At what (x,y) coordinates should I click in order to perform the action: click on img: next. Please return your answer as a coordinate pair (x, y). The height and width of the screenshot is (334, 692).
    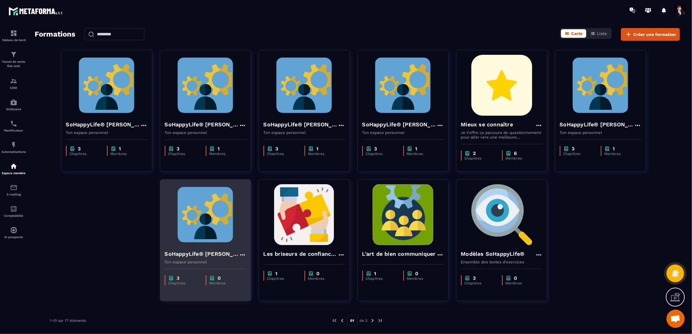
    Looking at the image, I should click on (380, 320).